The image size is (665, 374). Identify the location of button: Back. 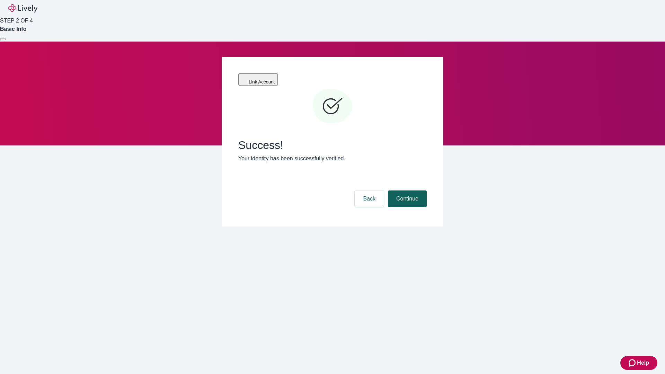
(369, 199).